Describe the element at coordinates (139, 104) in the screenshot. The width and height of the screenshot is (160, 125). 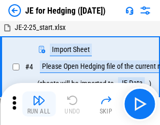
I see `img: Main button` at that location.